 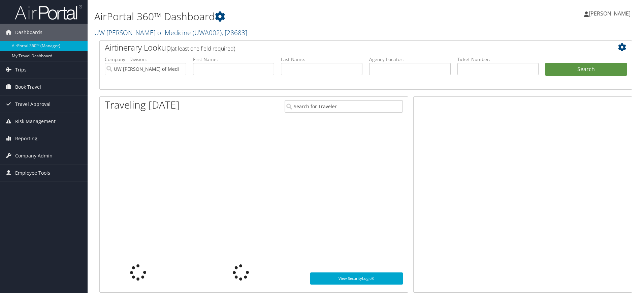 I want to click on span: Book Travel, so click(x=28, y=87).